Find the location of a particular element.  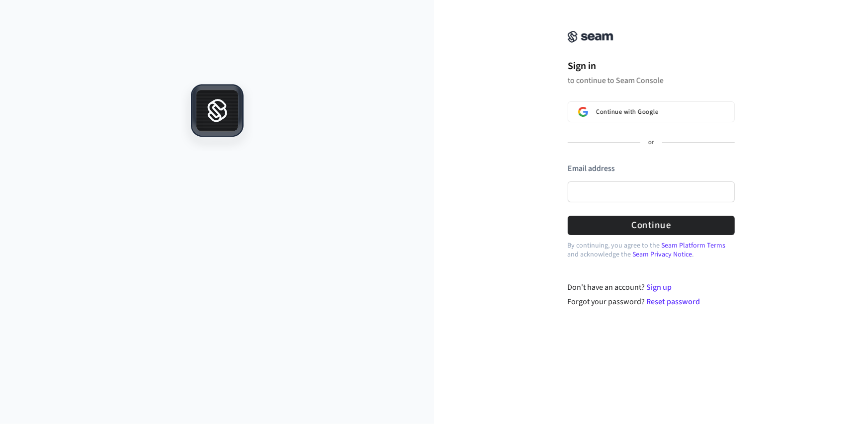

p: to continue to Seam Console is located at coordinates (651, 81).